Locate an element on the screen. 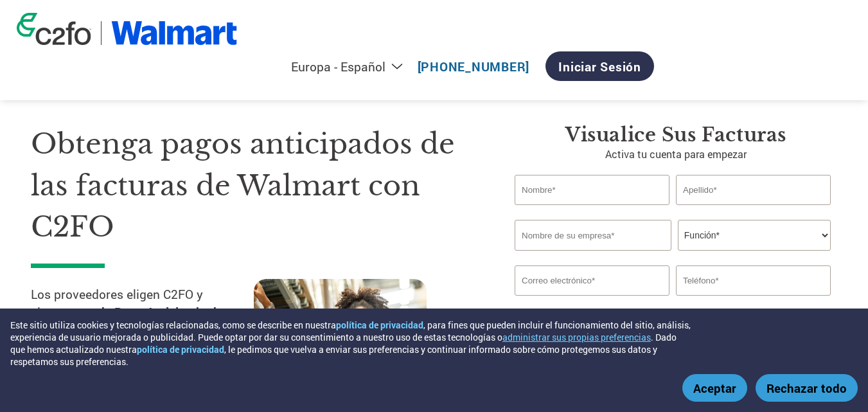 This screenshot has width=868, height=412. font: Los proveedores eligen C2FO y el is located at coordinates (117, 303).